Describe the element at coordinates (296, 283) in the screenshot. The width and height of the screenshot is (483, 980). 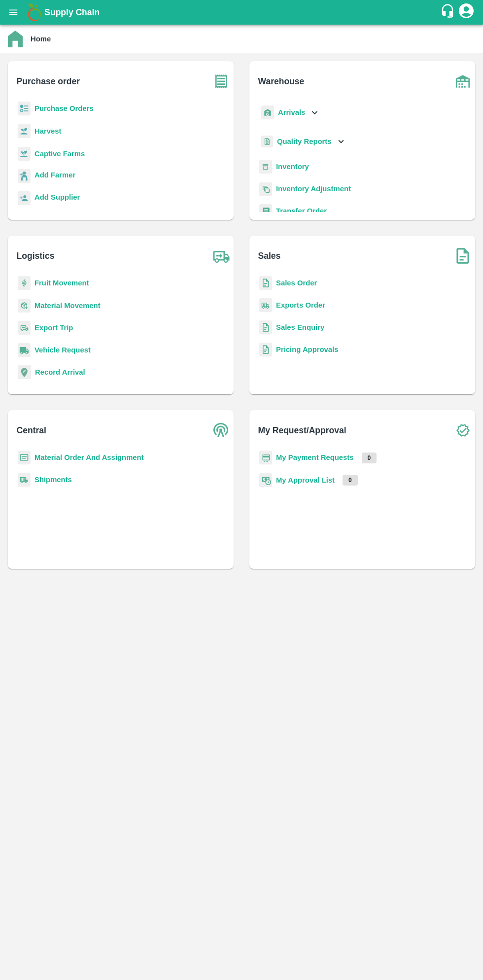
I see `b: Sales Order` at that location.